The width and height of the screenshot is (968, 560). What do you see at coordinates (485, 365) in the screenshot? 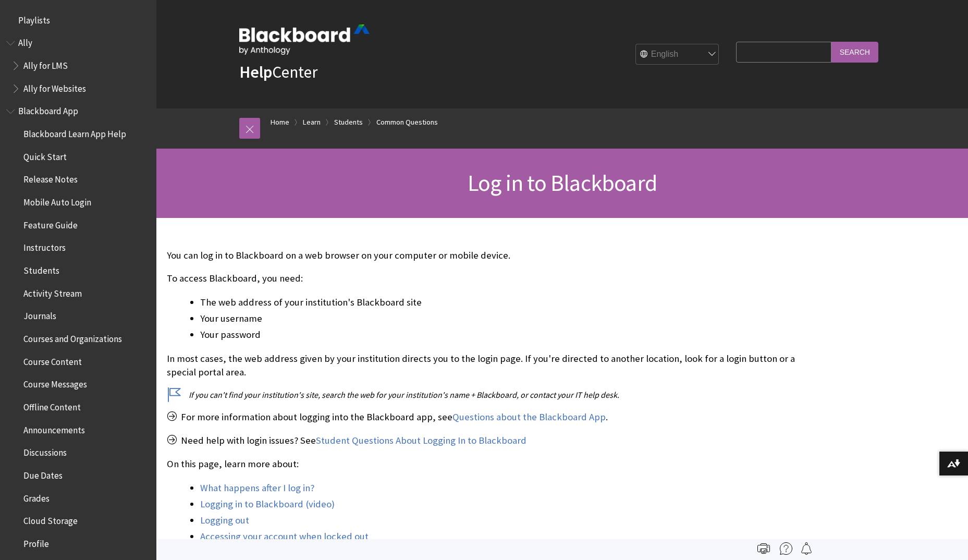
I see `p: In most cases, the web address given by your institution directs you to the login page. If you're...` at bounding box center [485, 365].